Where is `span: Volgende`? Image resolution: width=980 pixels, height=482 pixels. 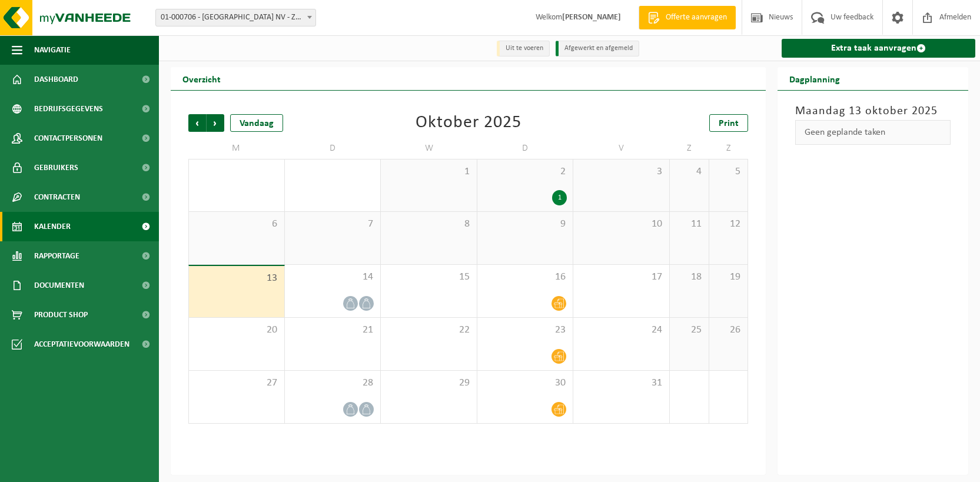
span: Volgende is located at coordinates (215, 123).